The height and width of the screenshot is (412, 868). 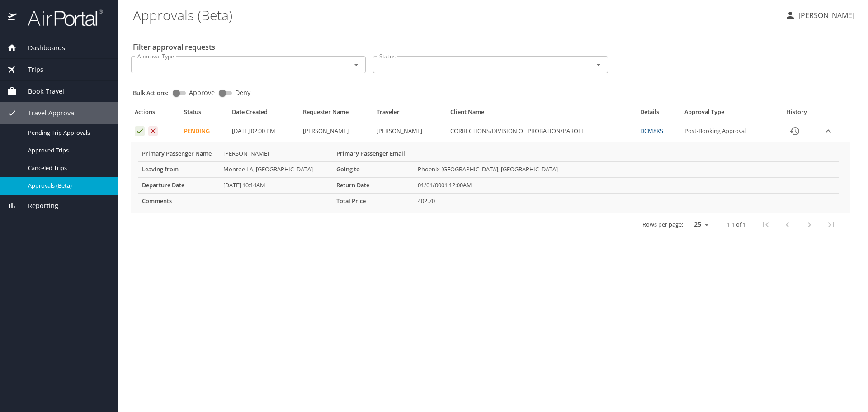 I want to click on span: Book Travel, so click(x=40, y=91).